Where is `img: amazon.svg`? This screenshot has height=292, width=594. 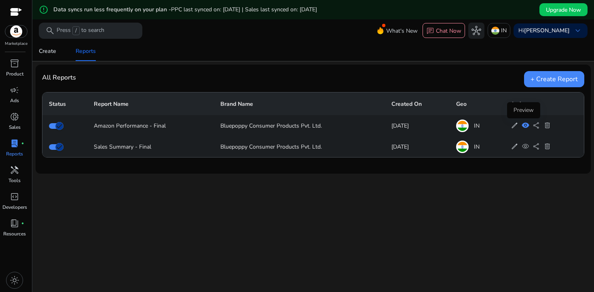
img: amazon.svg is located at coordinates (16, 32).